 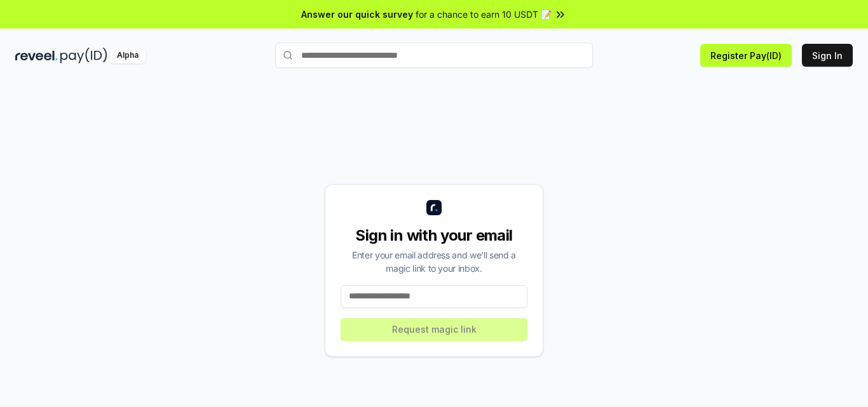 What do you see at coordinates (128, 55) in the screenshot?
I see `div: Alpha` at bounding box center [128, 55].